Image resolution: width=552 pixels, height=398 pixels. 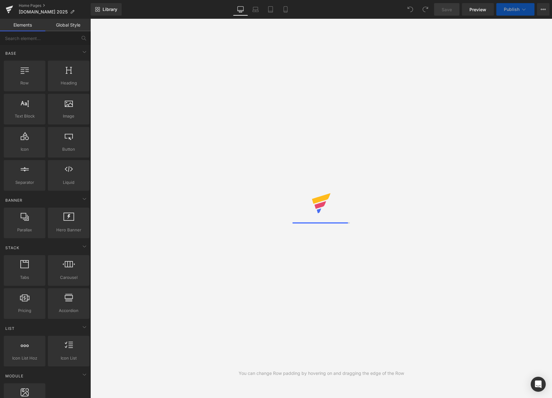 What do you see at coordinates (68, 277) in the screenshot?
I see `span: Carousel` at bounding box center [68, 277].